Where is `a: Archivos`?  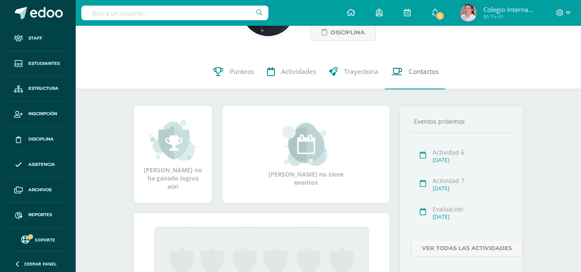
a: Archivos is located at coordinates (38, 190).